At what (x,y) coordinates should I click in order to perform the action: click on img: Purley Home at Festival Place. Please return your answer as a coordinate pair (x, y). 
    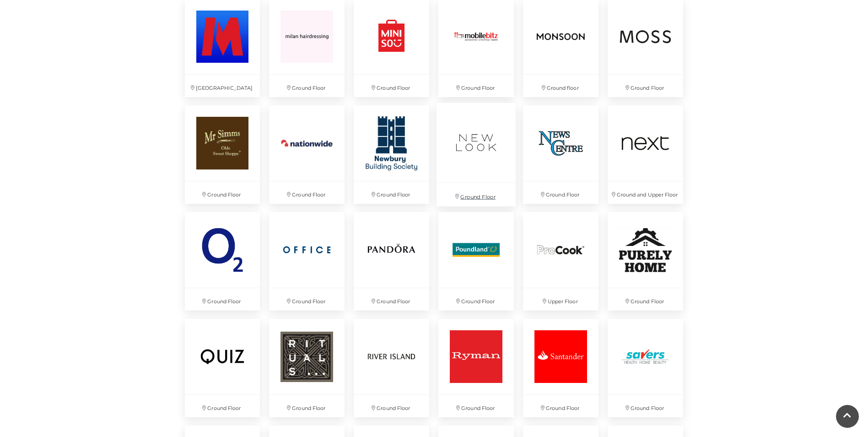
    Looking at the image, I should click on (646, 250).